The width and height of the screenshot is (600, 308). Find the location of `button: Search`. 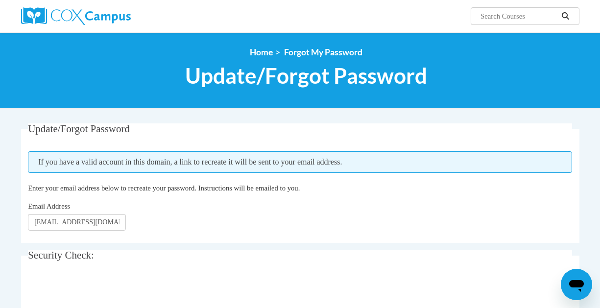

button: Search is located at coordinates (565, 16).